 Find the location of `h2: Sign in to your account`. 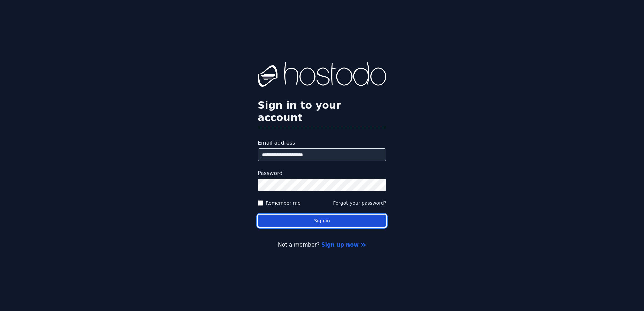

h2: Sign in to your account is located at coordinates (322, 111).